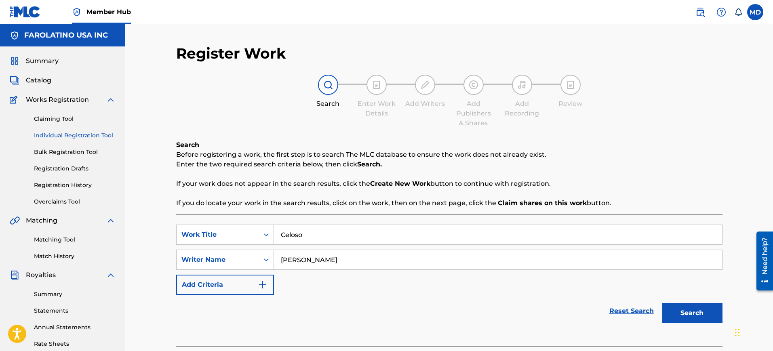  I want to click on button: Search, so click(693, 313).